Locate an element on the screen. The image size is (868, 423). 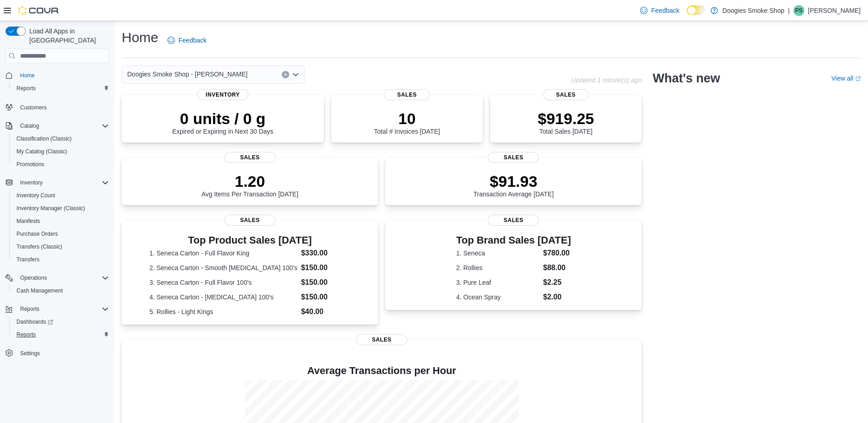
p: 10 is located at coordinates (407, 119).